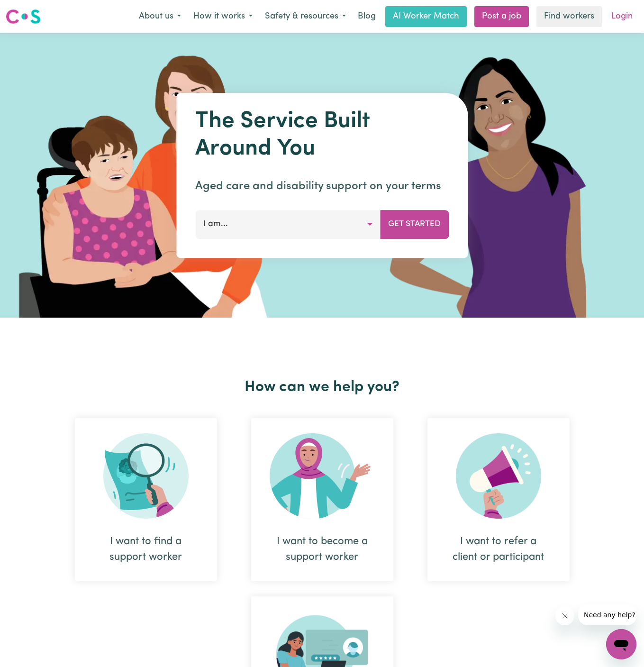 The width and height of the screenshot is (644, 667). Describe the element at coordinates (622, 17) in the screenshot. I see `a: Login` at that location.